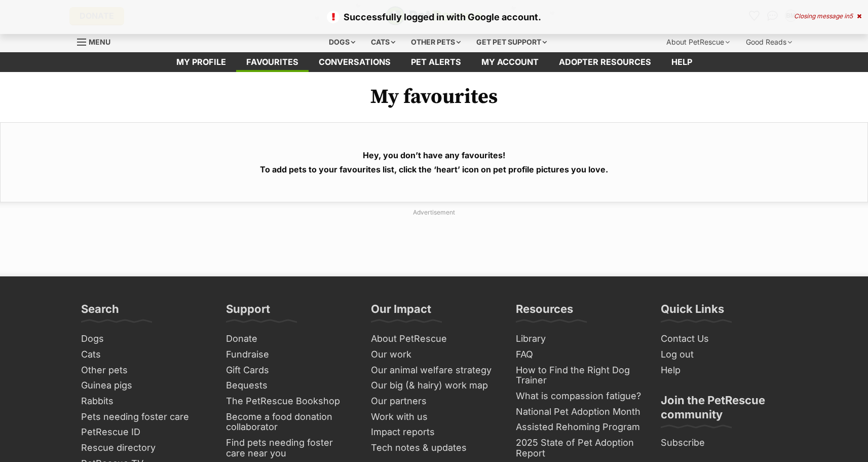 Image resolution: width=868 pixels, height=462 pixels. What do you see at coordinates (401, 312) in the screenshot?
I see `h3: Our Impact` at bounding box center [401, 312].